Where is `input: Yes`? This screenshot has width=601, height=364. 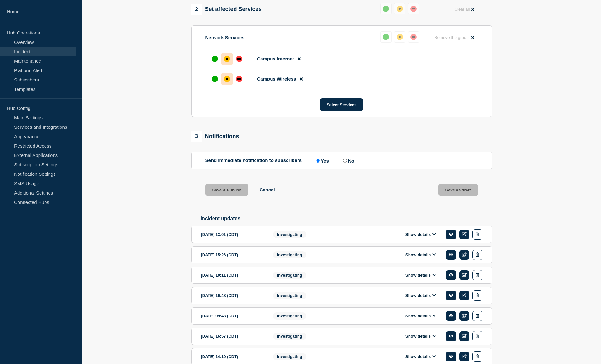
input: Yes is located at coordinates (318, 160).